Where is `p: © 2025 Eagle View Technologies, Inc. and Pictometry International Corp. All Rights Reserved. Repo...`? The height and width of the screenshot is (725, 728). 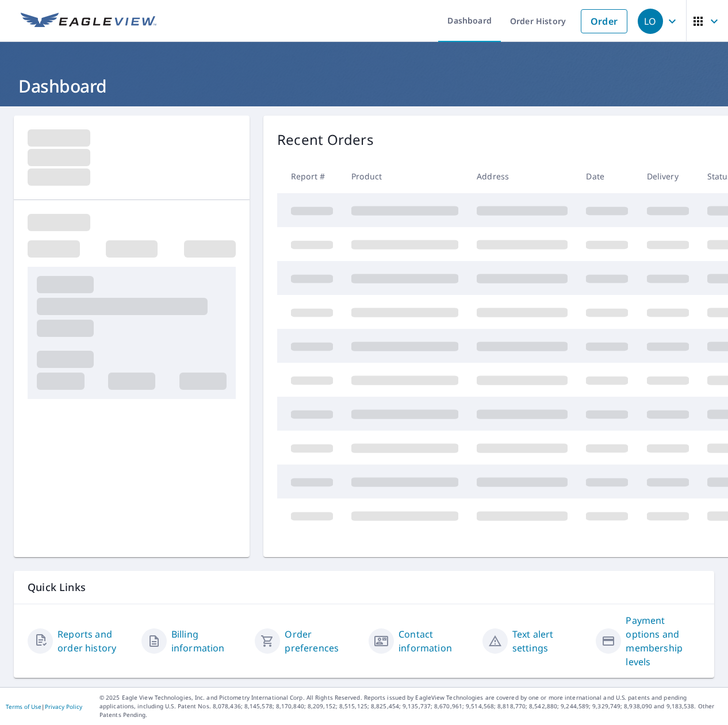
p: © 2025 Eagle View Technologies, Inc. and Pictometry International Corp. All Rights Reserved. Repo... is located at coordinates (411, 705).